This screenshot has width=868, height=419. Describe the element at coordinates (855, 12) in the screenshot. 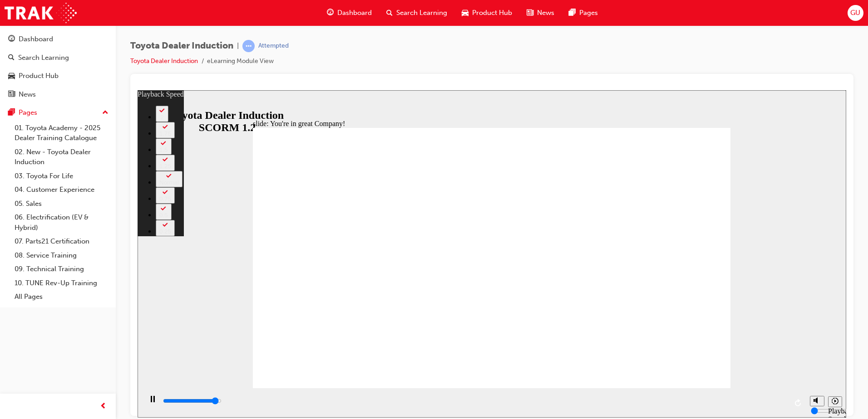

I see `span: GU` at that location.